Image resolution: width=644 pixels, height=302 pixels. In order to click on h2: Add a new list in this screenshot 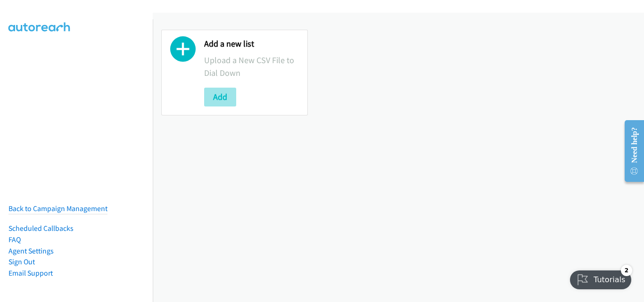, I will do `click(251, 44)`.